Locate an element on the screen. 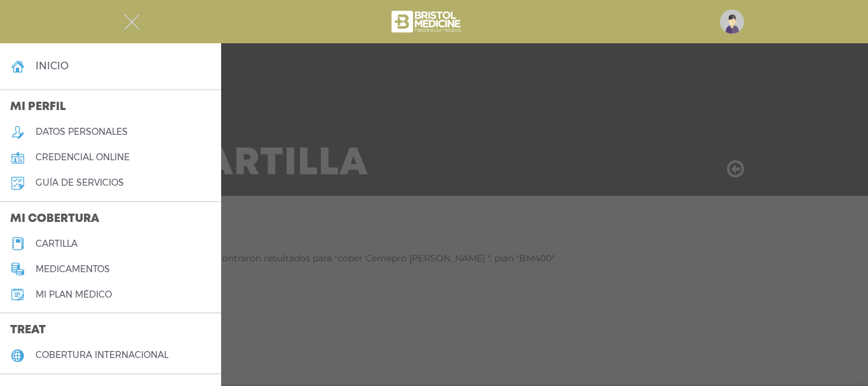 Image resolution: width=868 pixels, height=386 pixels. h5: credencial online is located at coordinates (83, 157).